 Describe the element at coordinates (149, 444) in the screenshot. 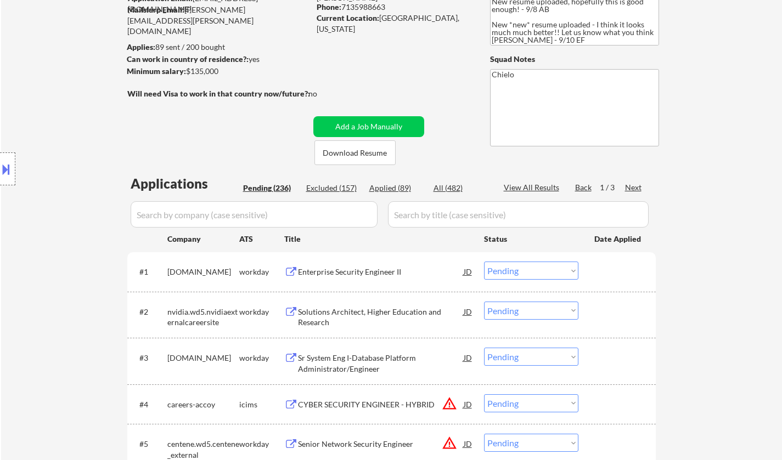

I see `div: #5` at that location.